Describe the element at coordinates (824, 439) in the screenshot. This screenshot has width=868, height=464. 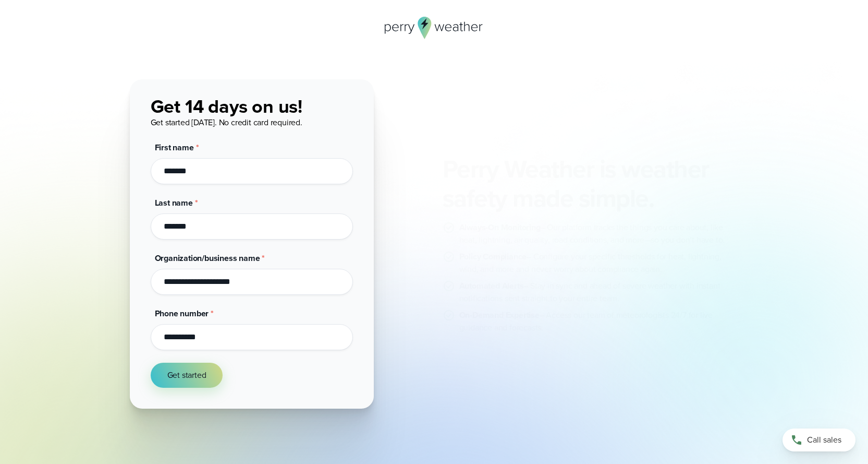
I see `span: Call sales` at that location.